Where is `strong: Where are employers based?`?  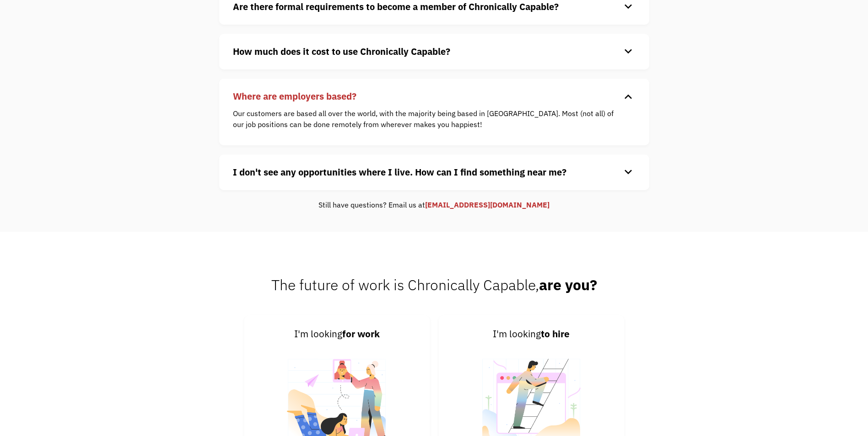 strong: Where are employers based? is located at coordinates (294, 96).